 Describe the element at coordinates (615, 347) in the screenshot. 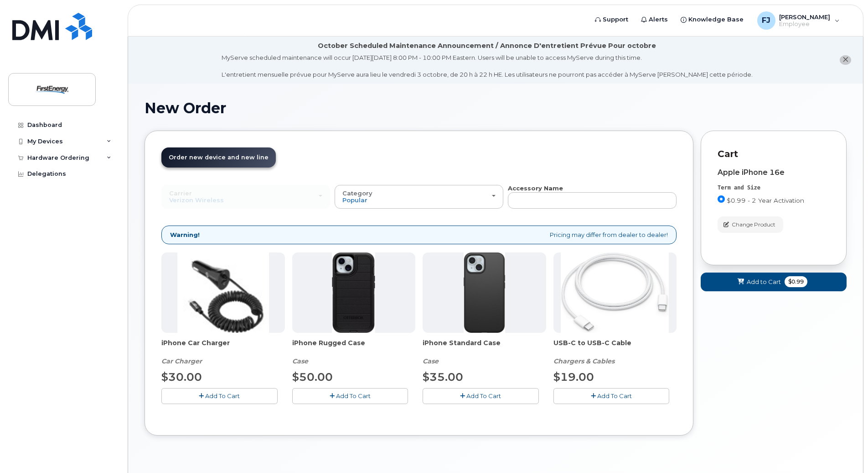

I see `span: USB-C to USB-C Cable` at that location.